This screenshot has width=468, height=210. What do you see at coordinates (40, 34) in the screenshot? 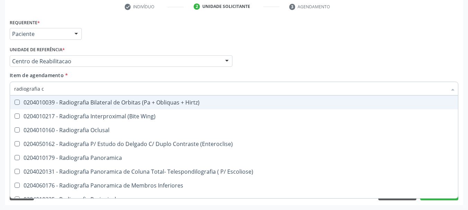
I see `span: Paciente` at bounding box center [40, 34].